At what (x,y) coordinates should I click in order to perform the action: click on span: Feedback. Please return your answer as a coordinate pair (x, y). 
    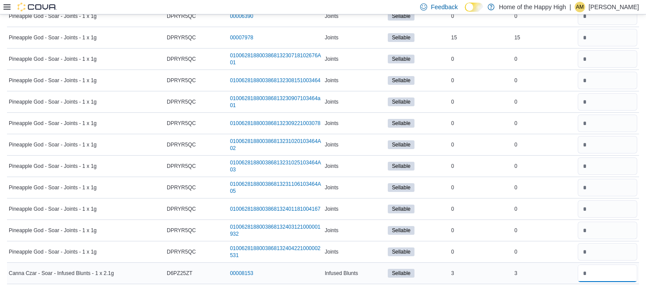
    Looking at the image, I should click on (444, 7).